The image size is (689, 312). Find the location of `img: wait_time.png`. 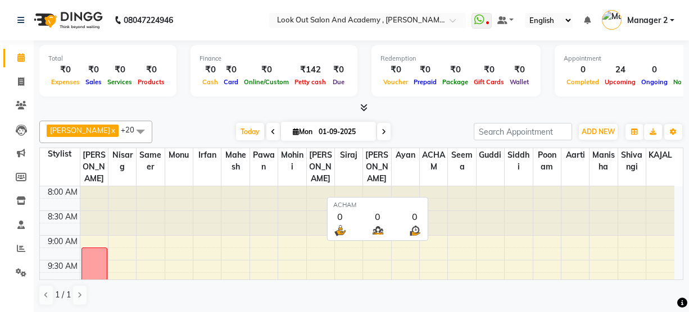

img: wait_time.png is located at coordinates (415, 230).